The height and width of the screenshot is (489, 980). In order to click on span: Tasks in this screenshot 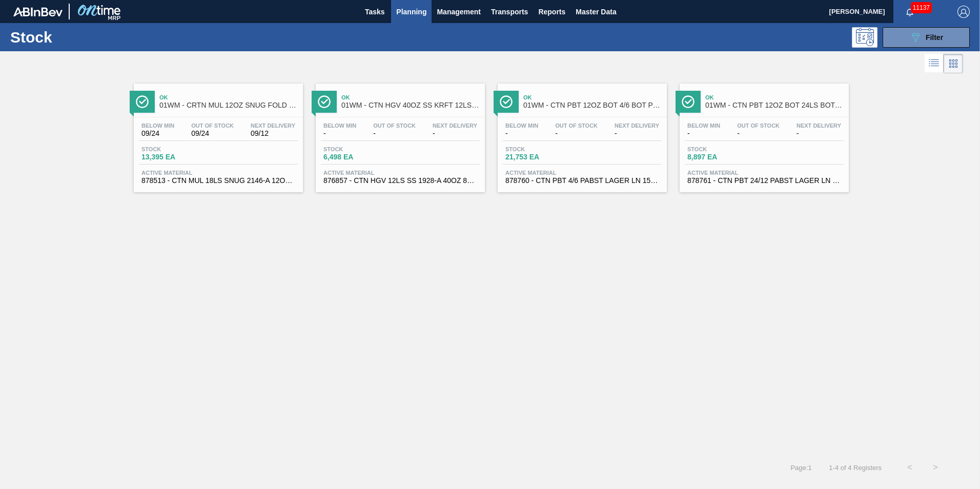, I will do `click(375, 12)`.